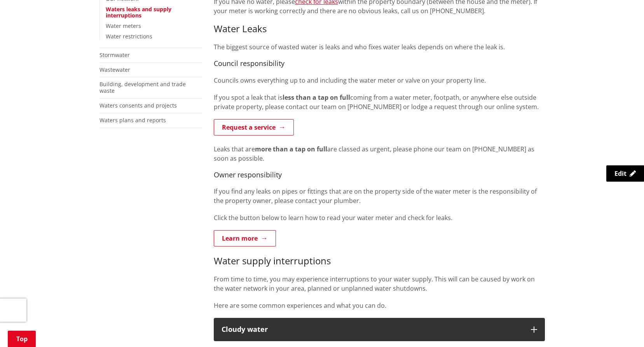  Describe the element at coordinates (379, 63) in the screenshot. I see `h4: Council responsibility` at that location.